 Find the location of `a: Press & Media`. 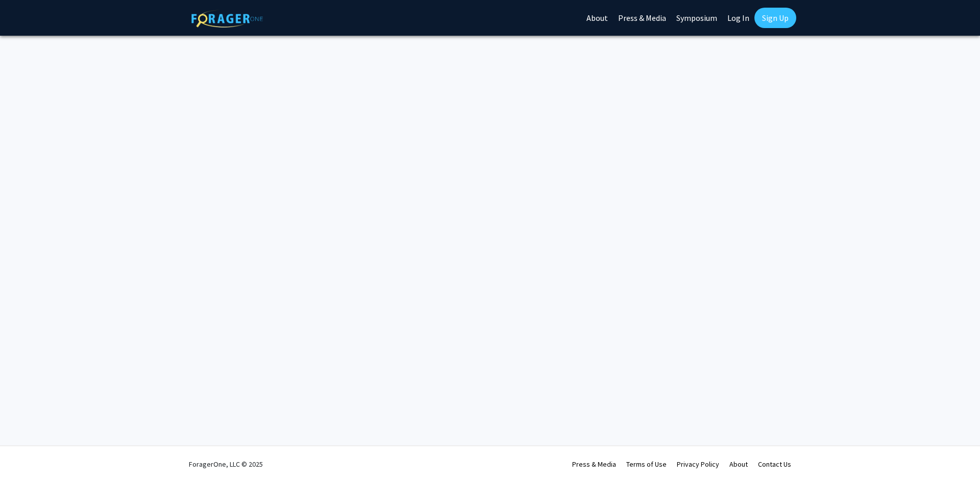

a: Press & Media is located at coordinates (594, 464).